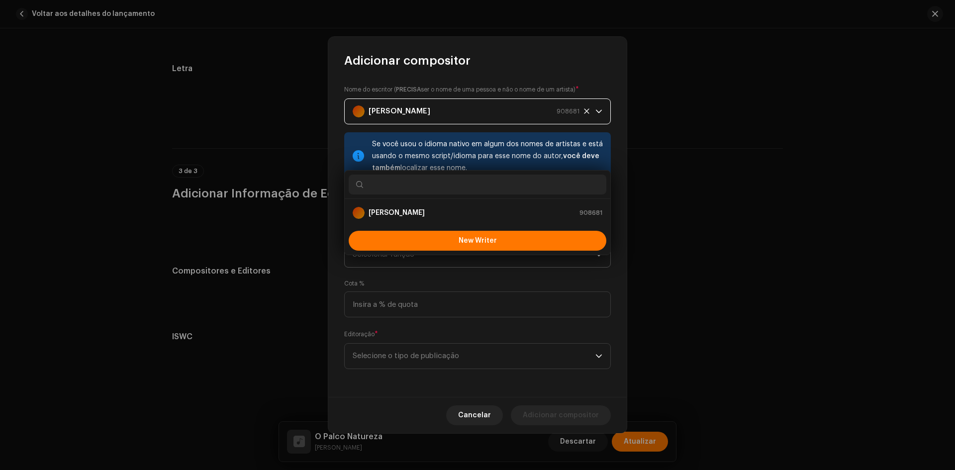 This screenshot has width=955, height=470. Describe the element at coordinates (477, 241) in the screenshot. I see `button: New Writer` at that location.